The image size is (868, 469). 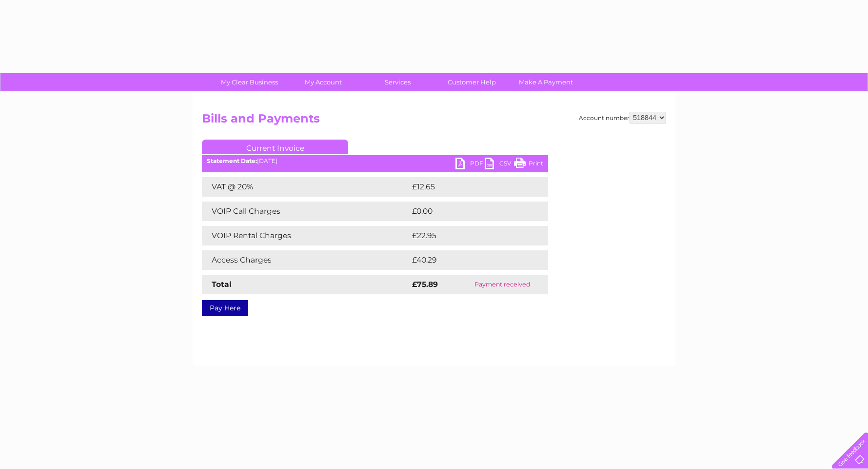 I want to click on b: Statement Date:, so click(x=231, y=160).